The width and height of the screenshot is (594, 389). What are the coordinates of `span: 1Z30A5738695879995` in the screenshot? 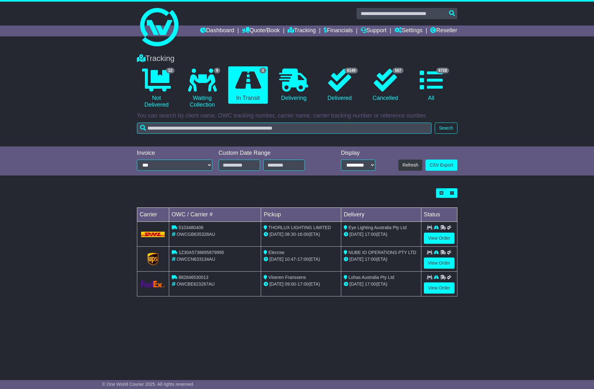 It's located at (201, 252).